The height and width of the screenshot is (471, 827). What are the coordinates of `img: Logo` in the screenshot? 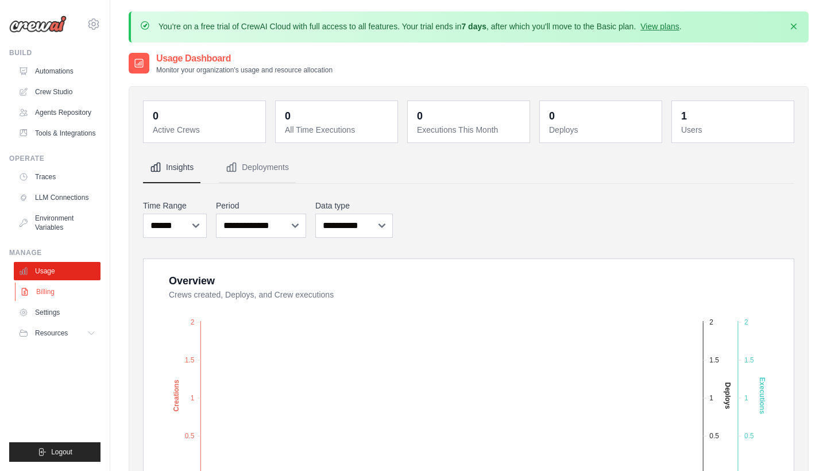 It's located at (38, 24).